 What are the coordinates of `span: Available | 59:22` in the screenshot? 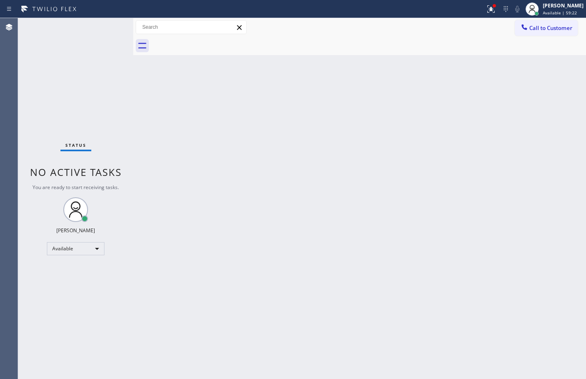 It's located at (560, 13).